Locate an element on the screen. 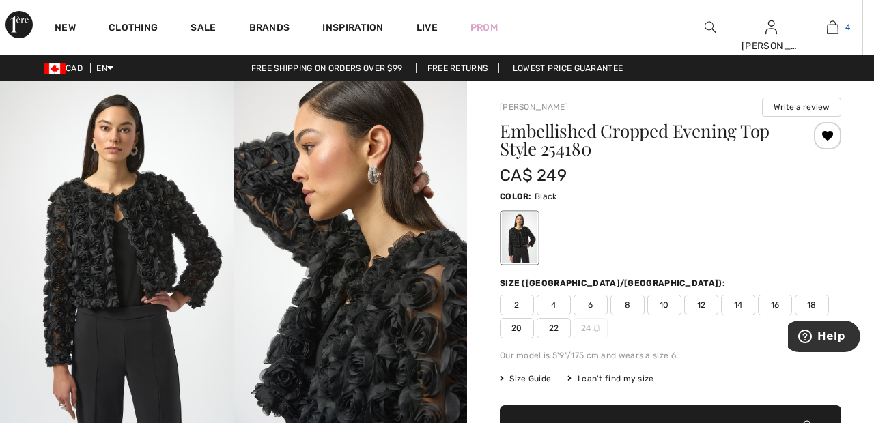  span: 24 is located at coordinates (591, 329).